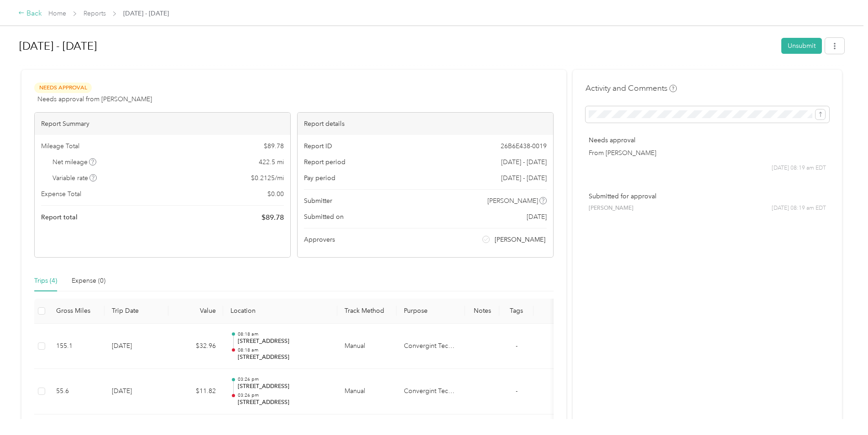  Describe the element at coordinates (268, 178) in the screenshot. I see `span: $ 0.2125 / mi` at that location.